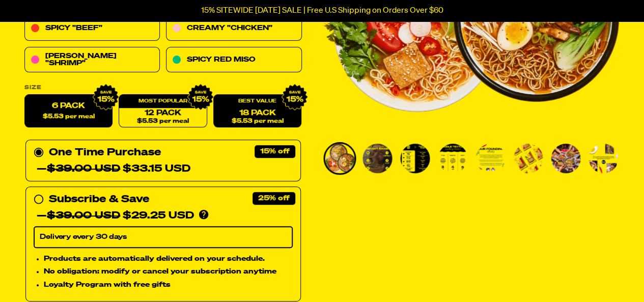 The image size is (644, 302). I want to click on a: Spicy "Beef", so click(92, 29).